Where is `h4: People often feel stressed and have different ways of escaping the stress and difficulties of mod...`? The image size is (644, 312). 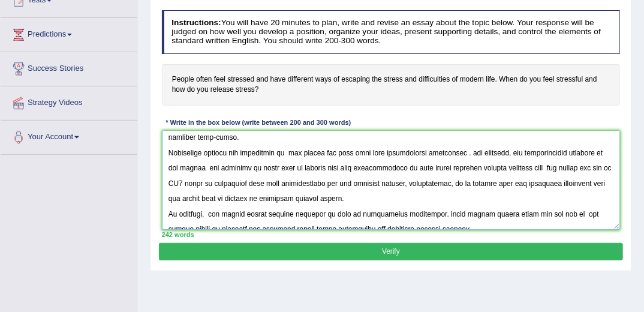 h4: People often feel stressed and have different ways of escaping the stress and difficulties of mod... is located at coordinates (391, 84).